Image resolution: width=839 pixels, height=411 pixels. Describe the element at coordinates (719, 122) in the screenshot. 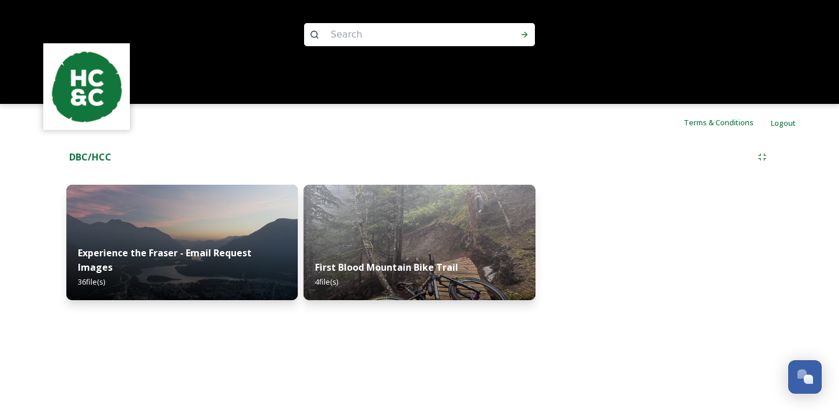

I see `span: Terms & Conditions` at that location.